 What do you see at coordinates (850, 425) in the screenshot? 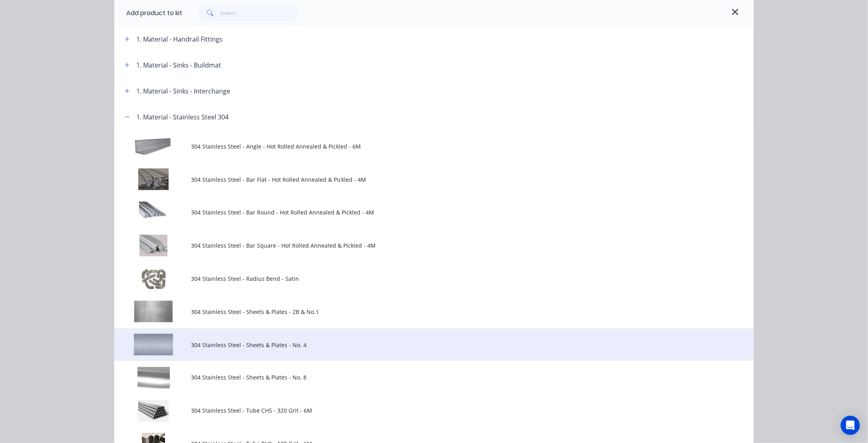
I see `div: Open Intercom Messenger` at bounding box center [850, 425].